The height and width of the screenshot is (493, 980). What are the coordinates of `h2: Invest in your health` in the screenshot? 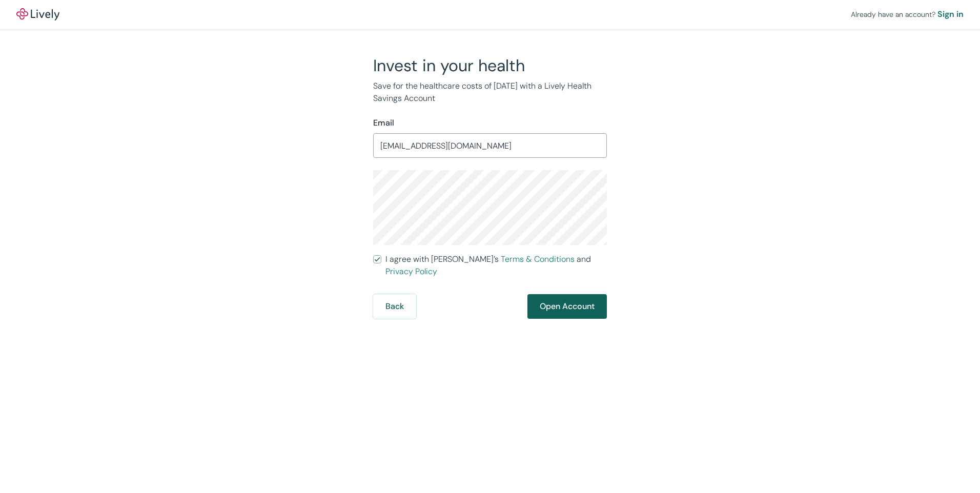 It's located at (490, 66).